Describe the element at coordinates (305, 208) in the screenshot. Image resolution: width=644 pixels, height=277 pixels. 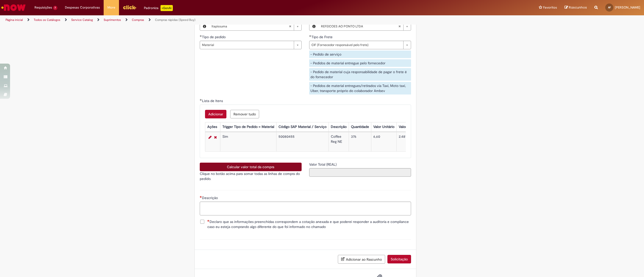
I see `textarea: Descrição` at that location.